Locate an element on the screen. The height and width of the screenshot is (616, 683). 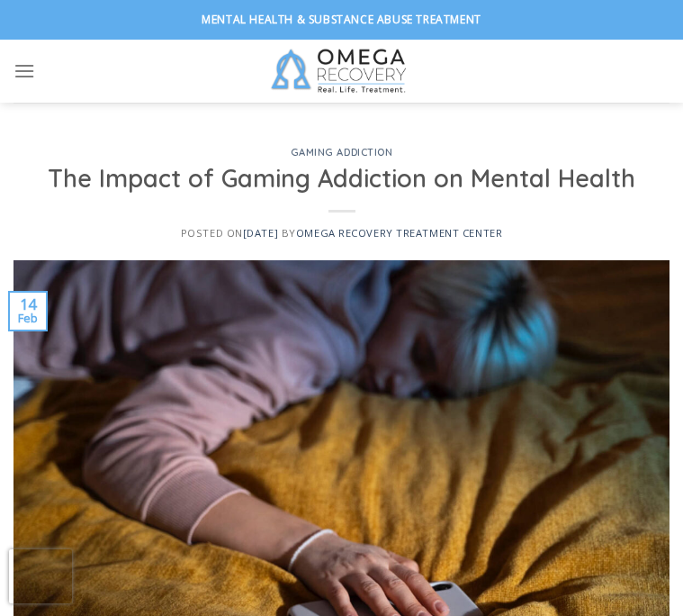
img: Omega Recovery is located at coordinates (341, 71).